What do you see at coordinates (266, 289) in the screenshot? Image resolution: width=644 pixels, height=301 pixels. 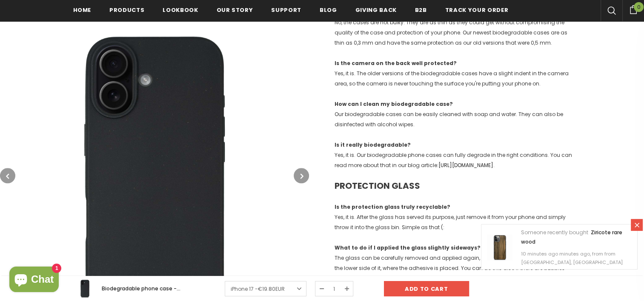 I see `a: iPhone 17 -€19.80EUR` at bounding box center [266, 289].